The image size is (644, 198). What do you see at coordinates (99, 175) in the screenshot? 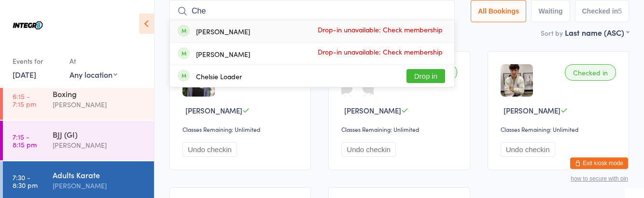
I see `div: Adults Karate` at bounding box center [99, 175].